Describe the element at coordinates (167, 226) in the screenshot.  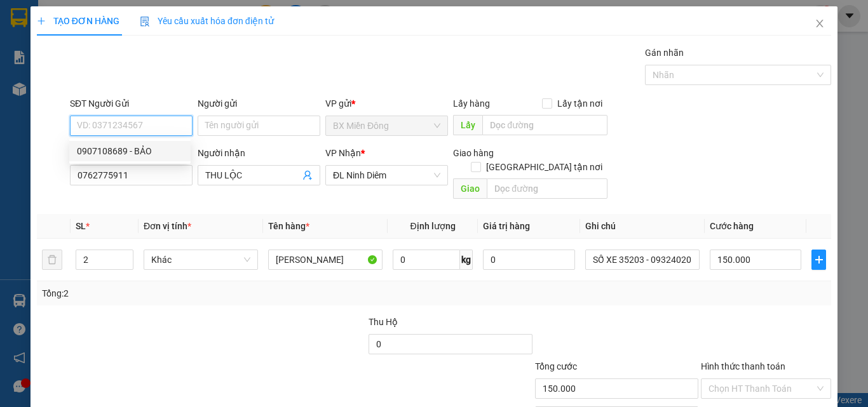
I see `span: Đơn vị tính` at that location.